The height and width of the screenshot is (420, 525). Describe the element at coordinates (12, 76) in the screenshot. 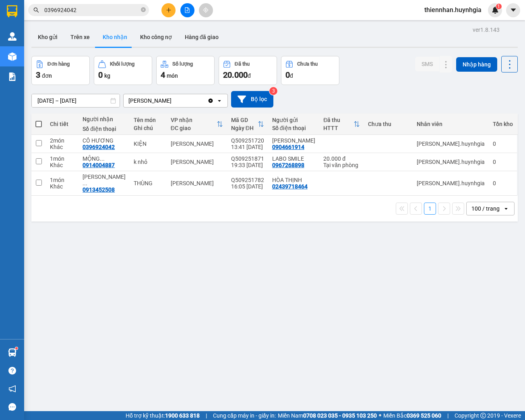

I see `img: solution-icon` at that location.